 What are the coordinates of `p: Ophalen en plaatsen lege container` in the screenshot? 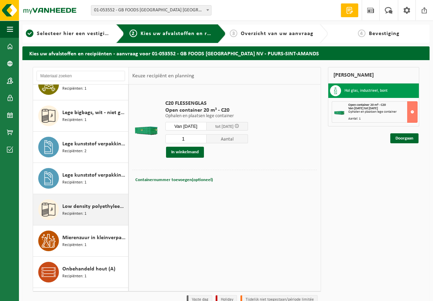 It's located at (207, 116).